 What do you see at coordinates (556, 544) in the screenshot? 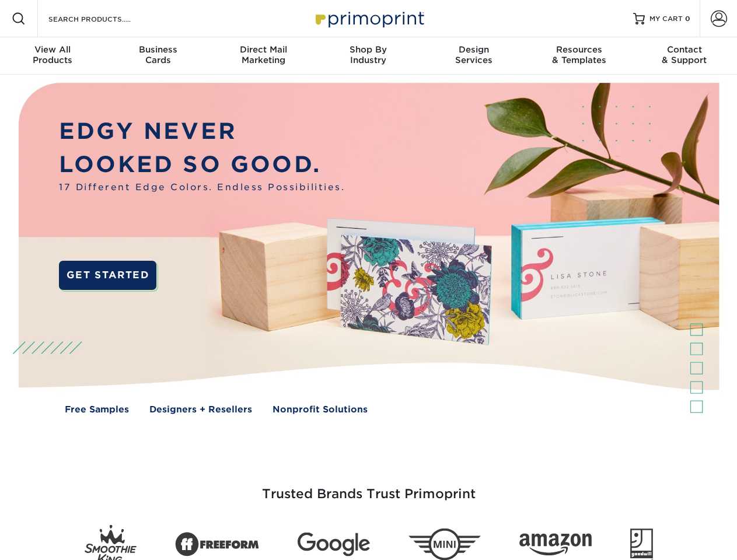
I see `img: Amazon` at bounding box center [556, 544].